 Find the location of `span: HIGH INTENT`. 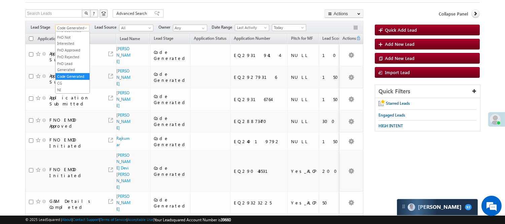

span: HIGH INTENT is located at coordinates (391, 126).